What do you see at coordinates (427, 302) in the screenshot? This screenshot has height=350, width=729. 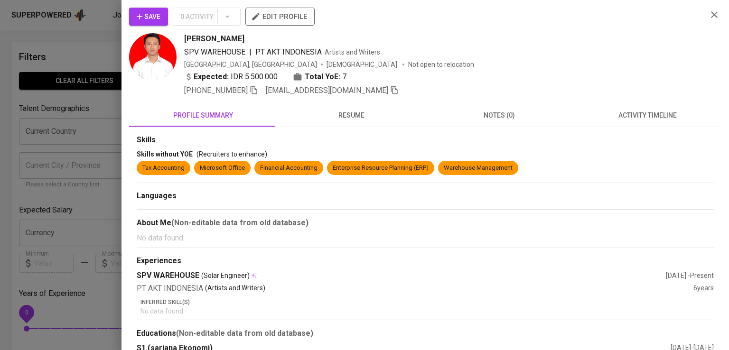 I see `p: Inferred Skill(s)` at bounding box center [427, 302].